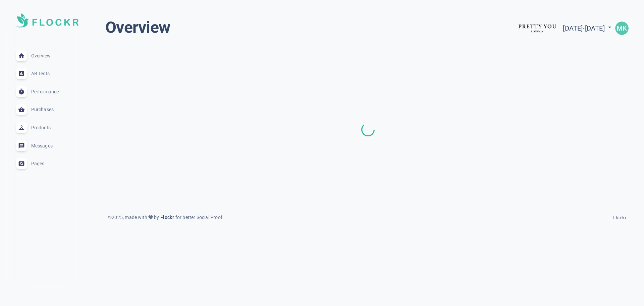  What do you see at coordinates (47, 91) in the screenshot?
I see `a: Performance` at bounding box center [47, 91].